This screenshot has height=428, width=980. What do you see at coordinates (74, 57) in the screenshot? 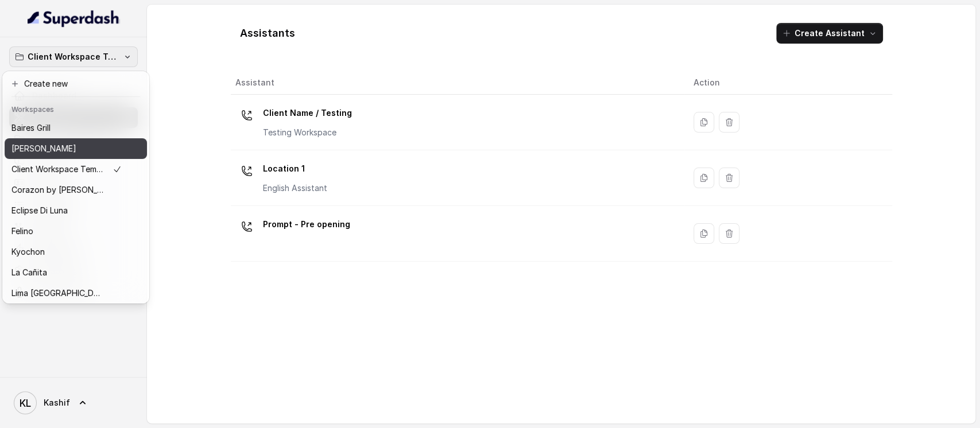
I see `button: Client Workspace Template` at bounding box center [74, 57].